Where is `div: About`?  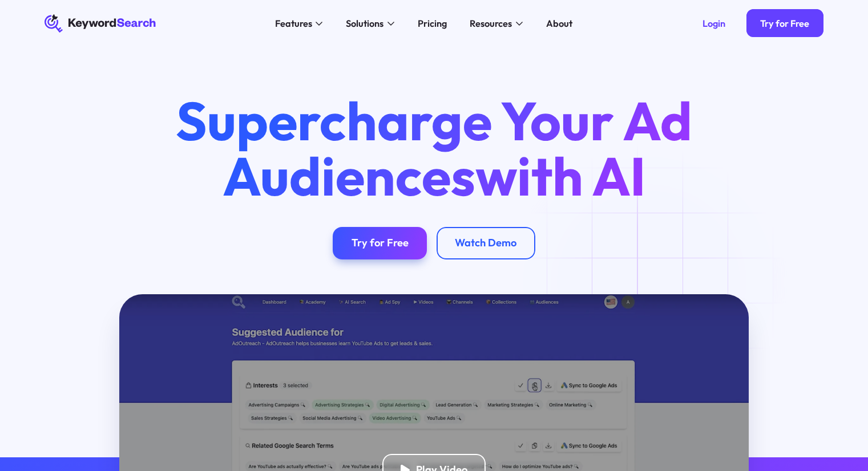 div: About is located at coordinates (560, 23).